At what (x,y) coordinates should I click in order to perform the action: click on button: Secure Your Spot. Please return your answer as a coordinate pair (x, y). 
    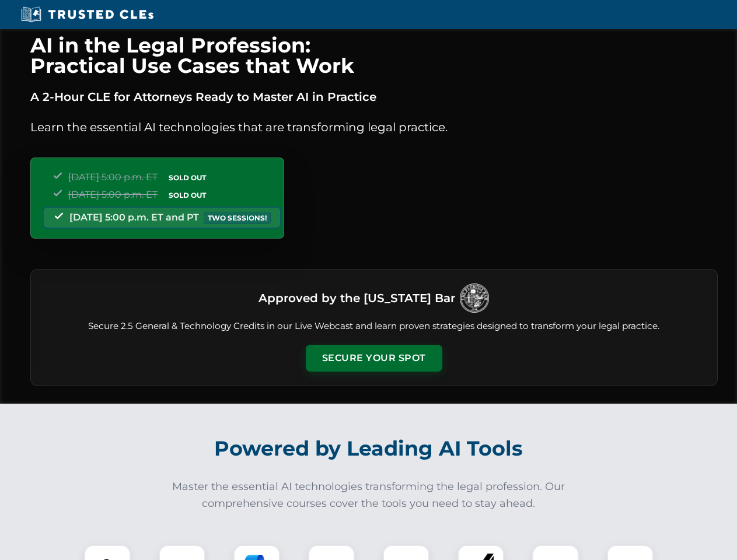
    Looking at the image, I should click on (374, 358).